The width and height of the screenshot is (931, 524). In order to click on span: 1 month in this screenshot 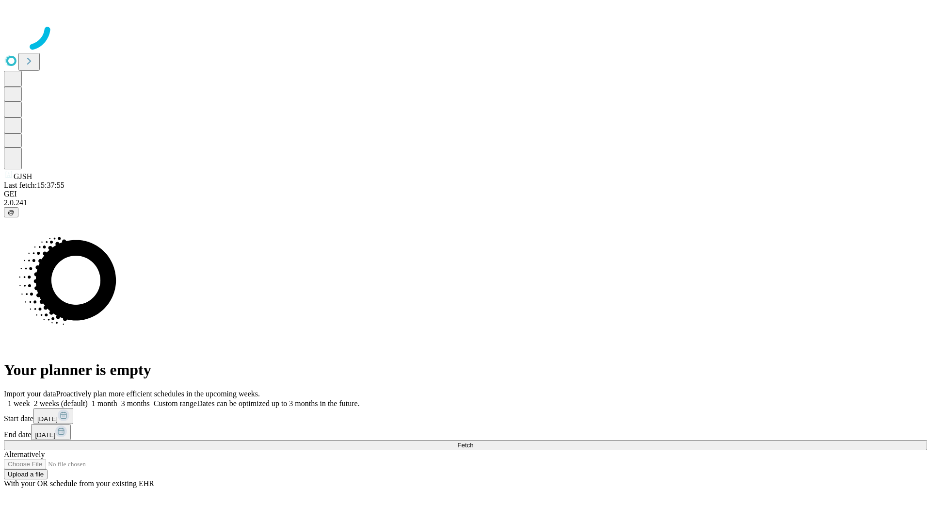, I will do `click(104, 403)`.